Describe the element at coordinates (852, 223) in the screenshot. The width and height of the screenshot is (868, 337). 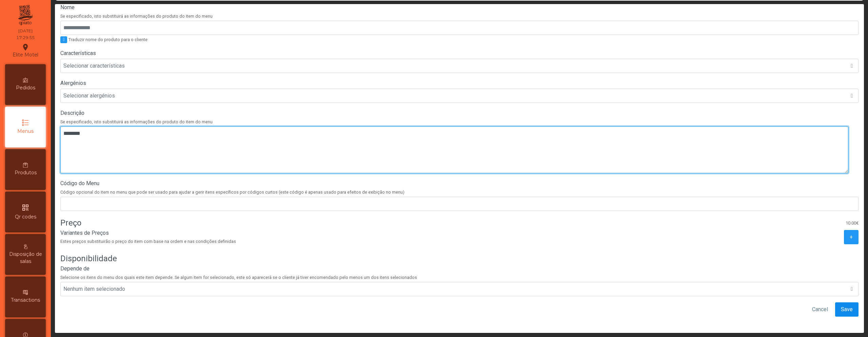
I see `span: 10.00€` at that location.